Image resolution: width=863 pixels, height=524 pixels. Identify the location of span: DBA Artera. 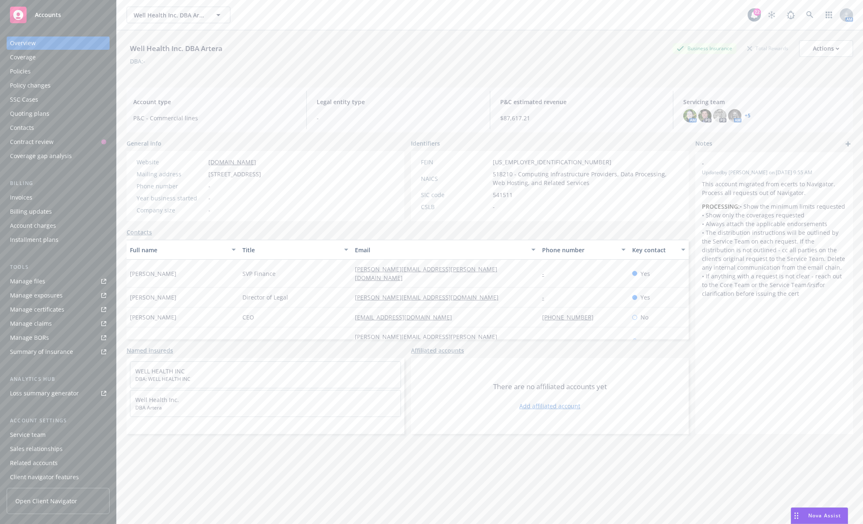
(265, 408).